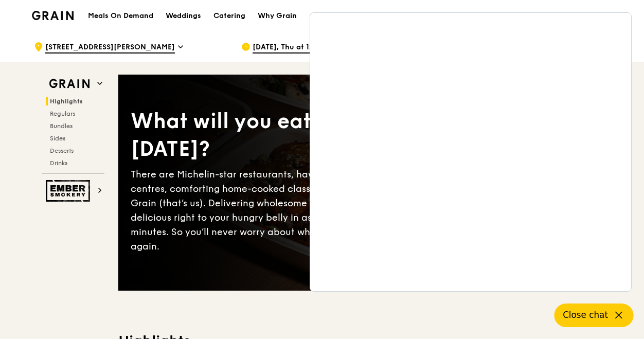 Image resolution: width=644 pixels, height=339 pixels. I want to click on h1: Meals On Demand, so click(121, 16).